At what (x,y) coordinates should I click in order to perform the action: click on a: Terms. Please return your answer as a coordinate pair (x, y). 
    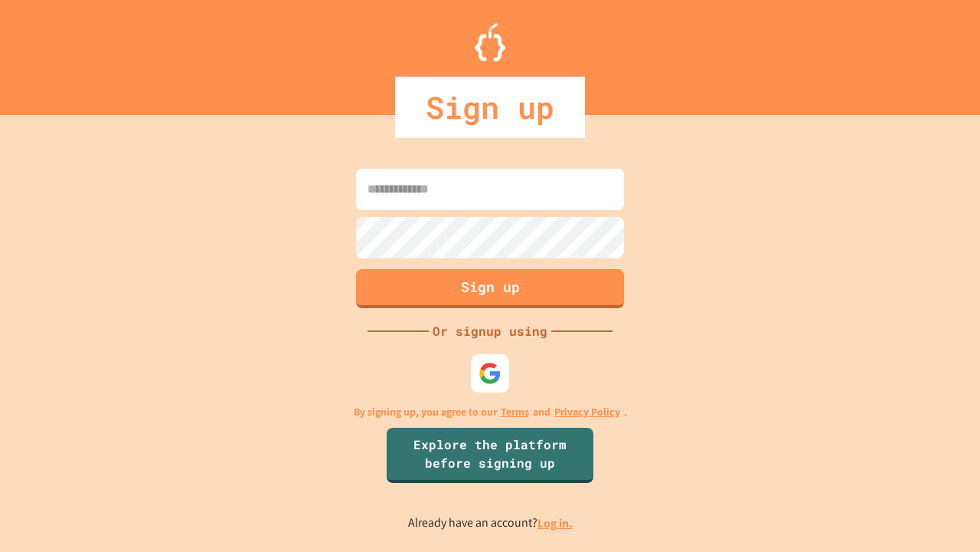
    Looking at the image, I should click on (514, 411).